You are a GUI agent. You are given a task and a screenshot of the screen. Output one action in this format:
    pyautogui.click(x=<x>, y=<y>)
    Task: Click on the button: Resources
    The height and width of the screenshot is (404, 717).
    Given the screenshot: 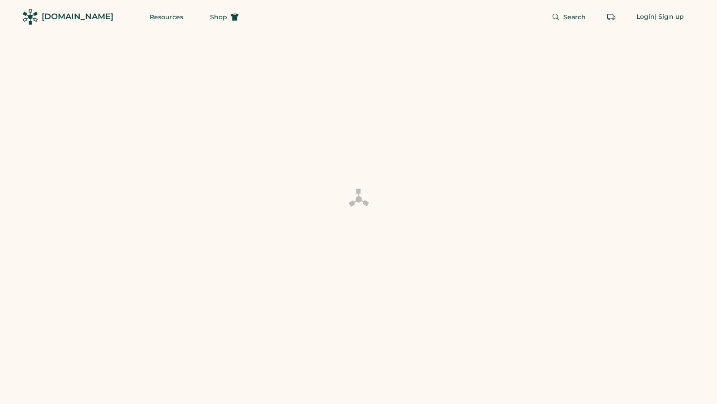 What is the action you would take?
    pyautogui.click(x=166, y=17)
    